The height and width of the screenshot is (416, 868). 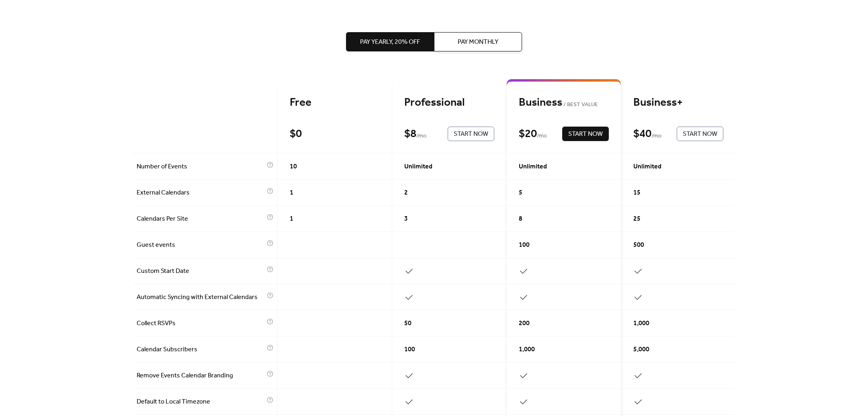 What do you see at coordinates (406, 219) in the screenshot?
I see `span: 3` at bounding box center [406, 219].